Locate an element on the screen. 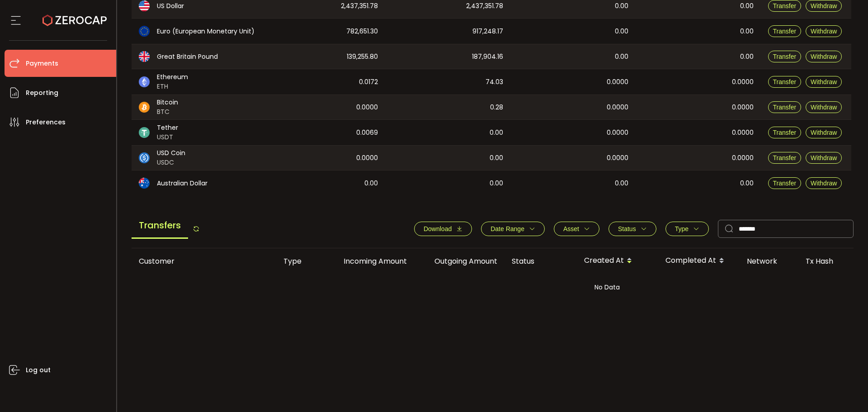 The height and width of the screenshot is (412, 868). span: 917,248.17 is located at coordinates (488, 31).